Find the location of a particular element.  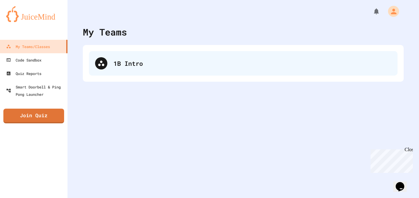

div: Chat with us now!Close is located at coordinates (22, 21).